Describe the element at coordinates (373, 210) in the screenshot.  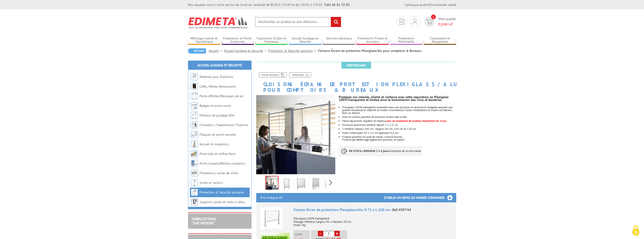
I see `div: Cloison Écran de protection Plexiglass/Alu H 71 x L 100 cm -` at that location.